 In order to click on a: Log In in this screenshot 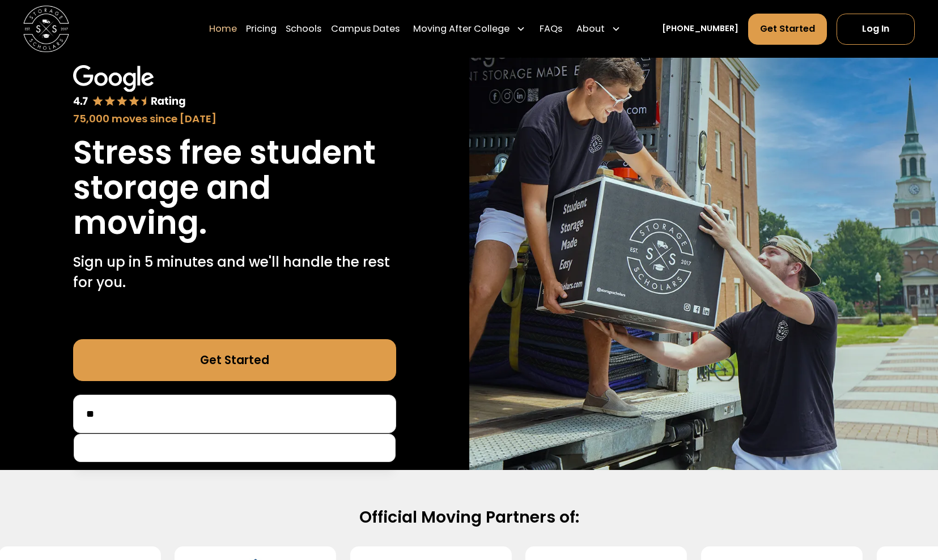, I will do `click(876, 28)`.